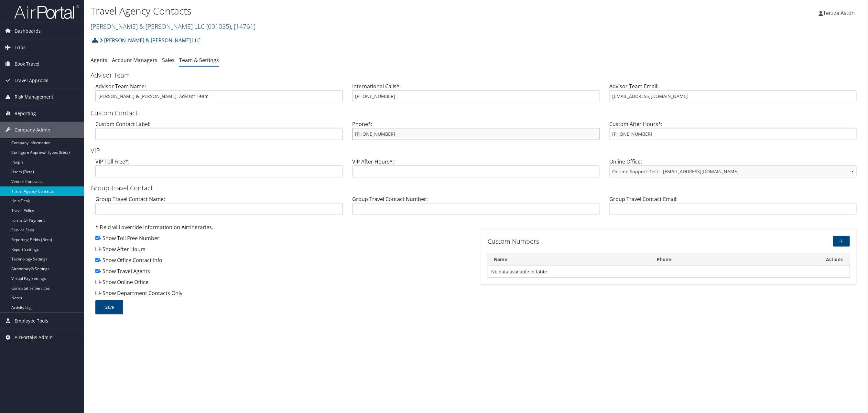 This screenshot has width=868, height=413. Describe the element at coordinates (135, 60) in the screenshot. I see `a: Account Managers` at that location.